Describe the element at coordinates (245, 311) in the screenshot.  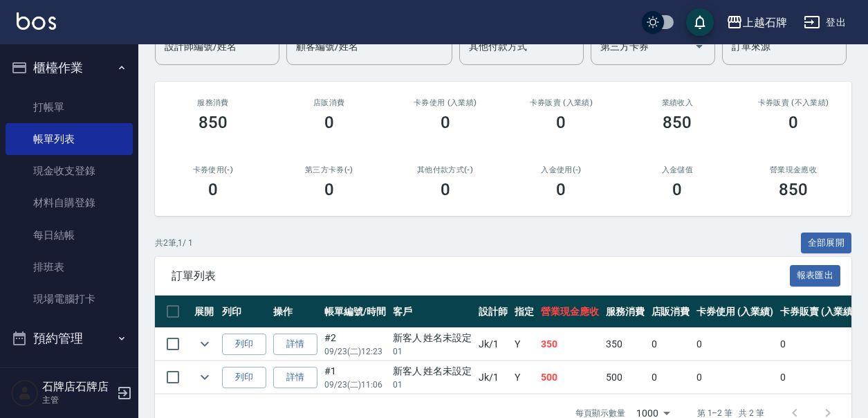
I see `th: 列印` at that location.